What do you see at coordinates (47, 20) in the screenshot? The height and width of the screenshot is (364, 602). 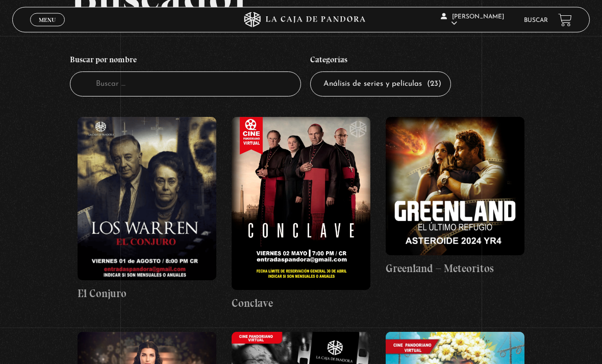 I see `span: Menu` at bounding box center [47, 20].